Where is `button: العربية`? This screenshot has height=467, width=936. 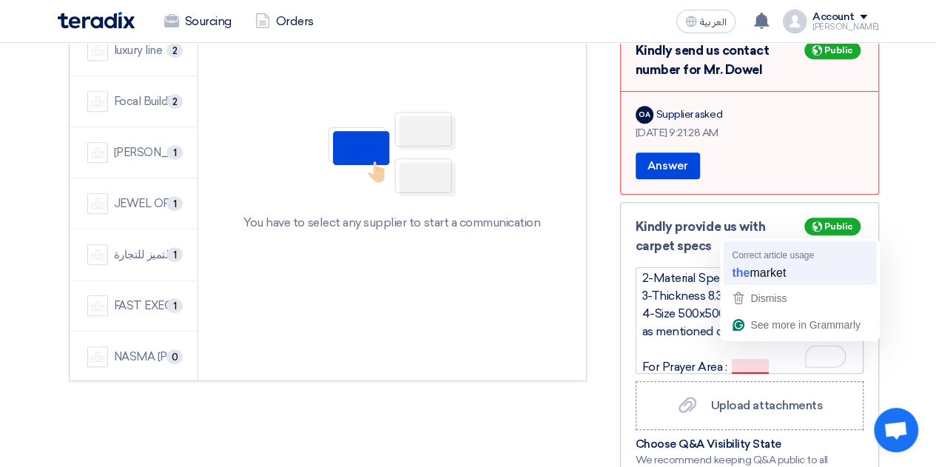 button: العربية is located at coordinates (706, 21).